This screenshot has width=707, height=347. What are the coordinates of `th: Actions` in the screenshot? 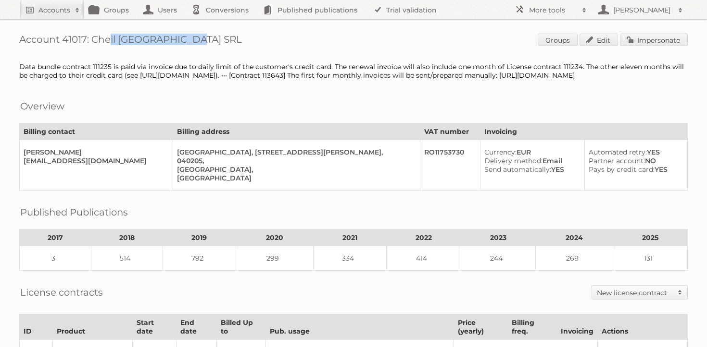 It's located at (642, 327).